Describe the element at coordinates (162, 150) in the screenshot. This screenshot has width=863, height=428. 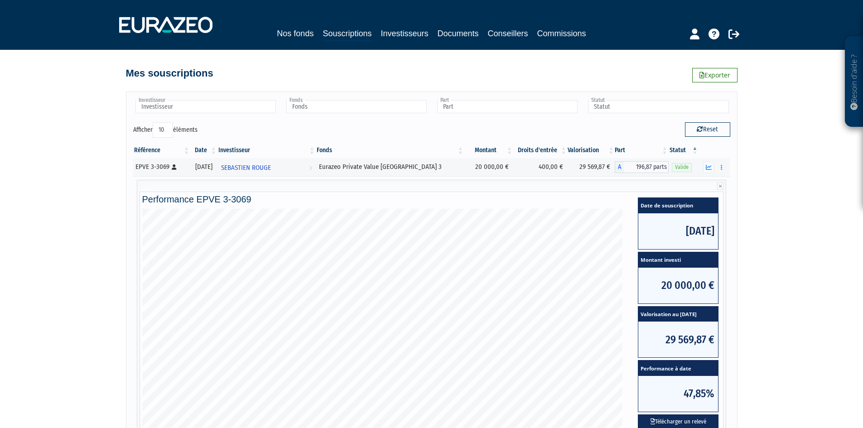
I see `th: Référence : activer pour trier la colonne par ordre croissant` at that location.